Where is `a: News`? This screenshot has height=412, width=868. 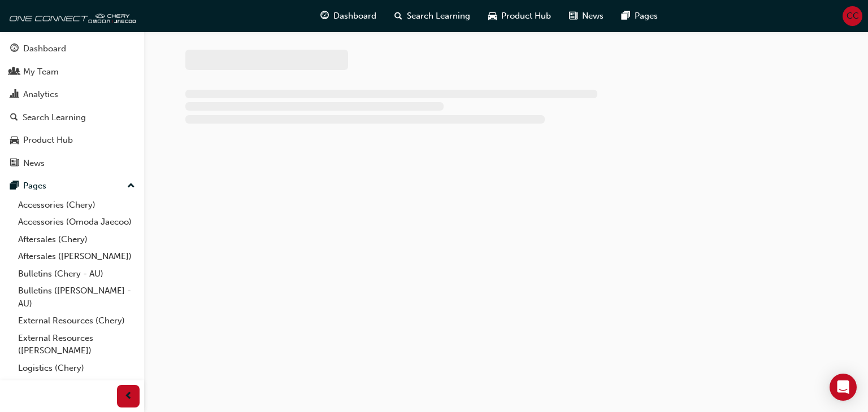
a: News is located at coordinates (71, 163).